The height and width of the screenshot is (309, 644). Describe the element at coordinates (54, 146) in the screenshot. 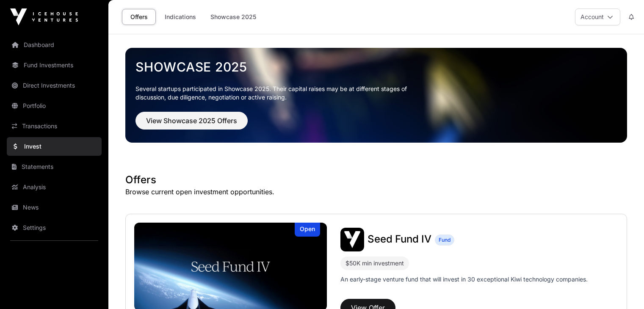

I see `a: Invest` at that location.